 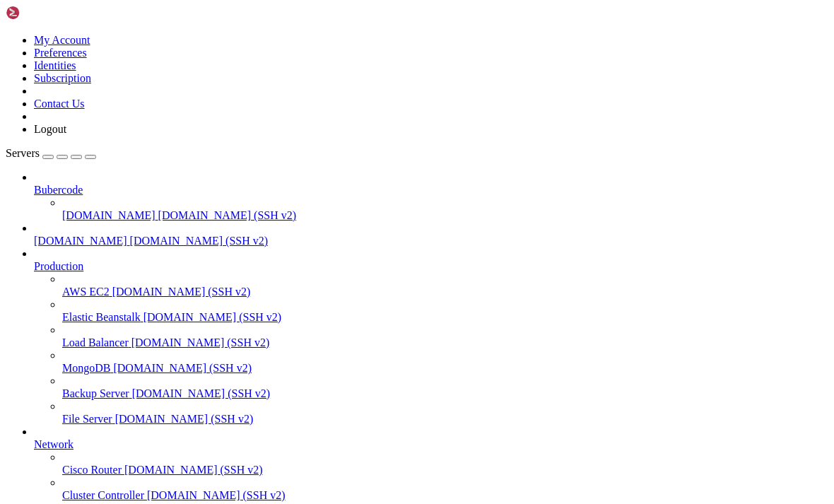 What do you see at coordinates (53, 444) in the screenshot?
I see `span: Network` at bounding box center [53, 444].